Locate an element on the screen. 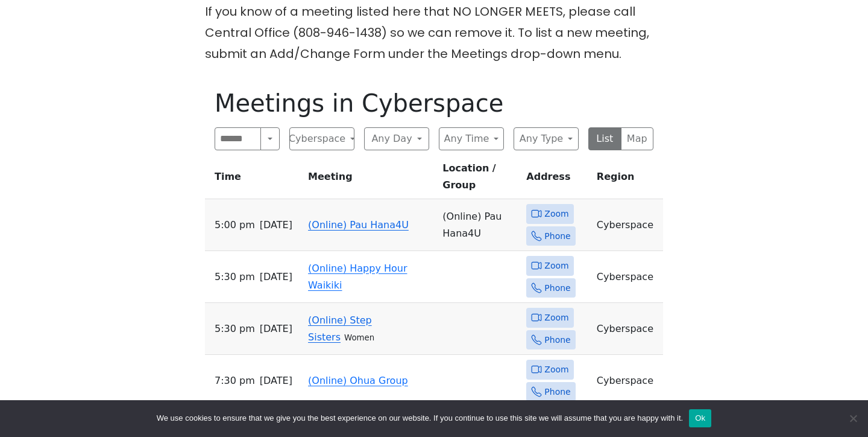 This screenshot has height=437, width=868. small: Women is located at coordinates (359, 337).